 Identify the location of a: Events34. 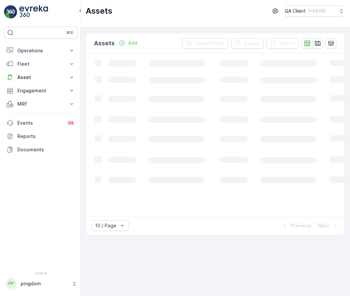
(41, 123).